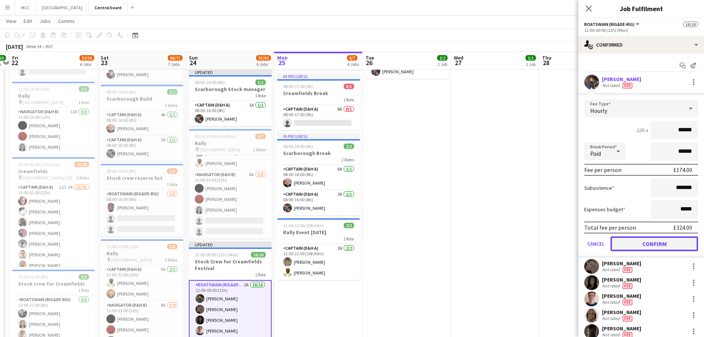  What do you see at coordinates (443, 64) in the screenshot?
I see `div: 1 Job` at bounding box center [443, 64].